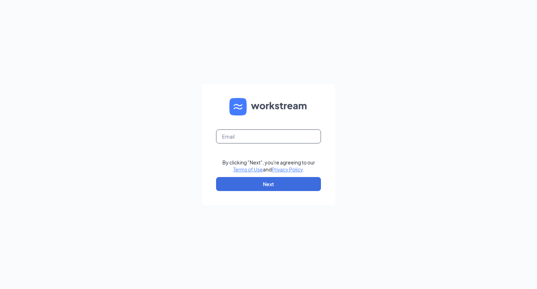 The image size is (537, 289). I want to click on input: Email, so click(269, 136).